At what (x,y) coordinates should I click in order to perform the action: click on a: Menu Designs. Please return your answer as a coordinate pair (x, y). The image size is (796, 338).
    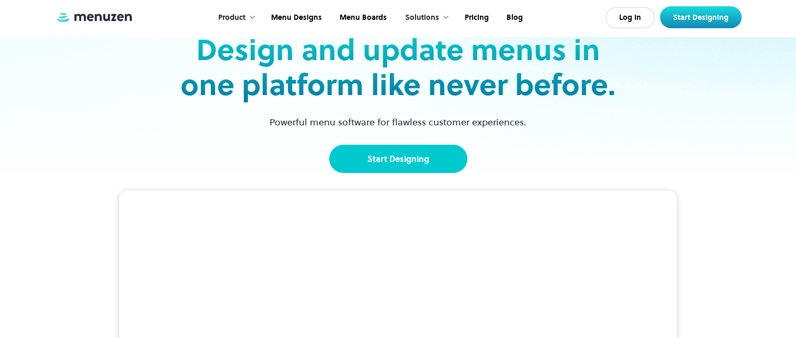
    Looking at the image, I should click on (295, 18).